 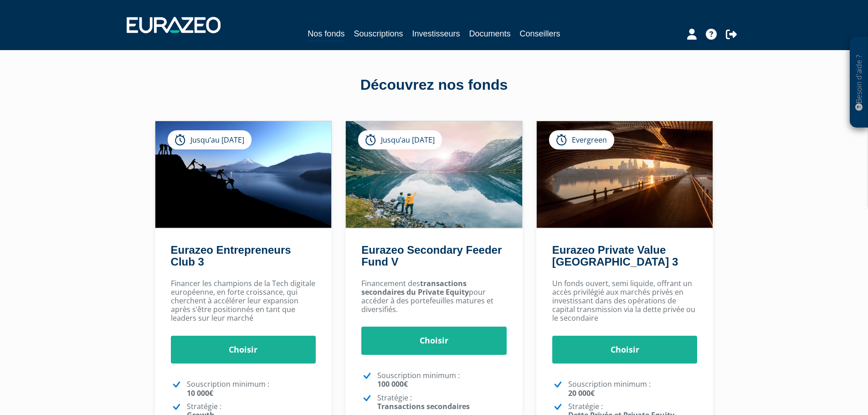 I want to click on a: Eurazeo Entrepreneurs Club 3, so click(x=231, y=255).